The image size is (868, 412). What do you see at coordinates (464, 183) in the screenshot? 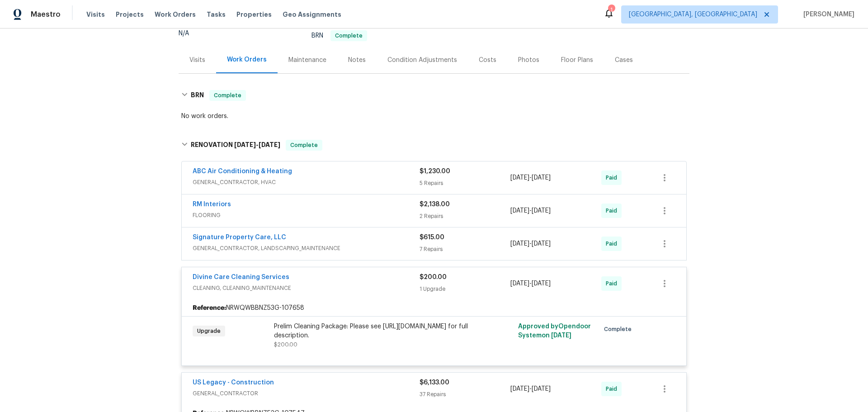
I see `div: 5 Repairs` at bounding box center [464, 183].